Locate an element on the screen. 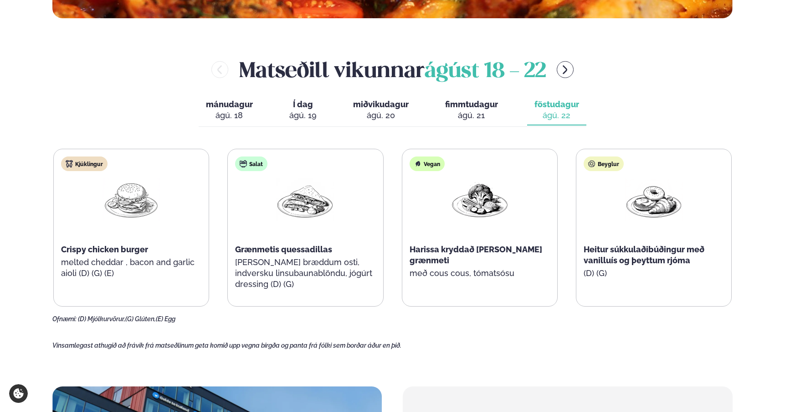  p: (D) (G) is located at coordinates (654, 273).